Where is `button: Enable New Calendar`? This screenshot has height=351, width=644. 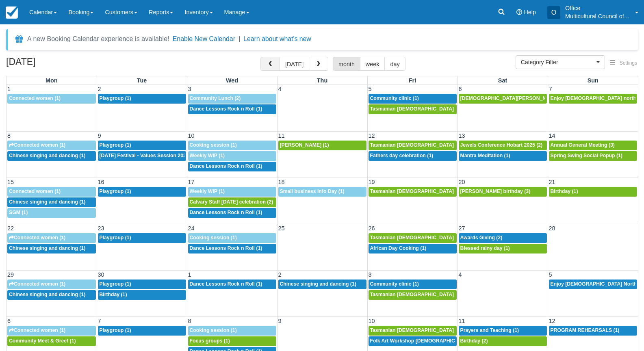
button: Enable New Calendar is located at coordinates (204, 39).